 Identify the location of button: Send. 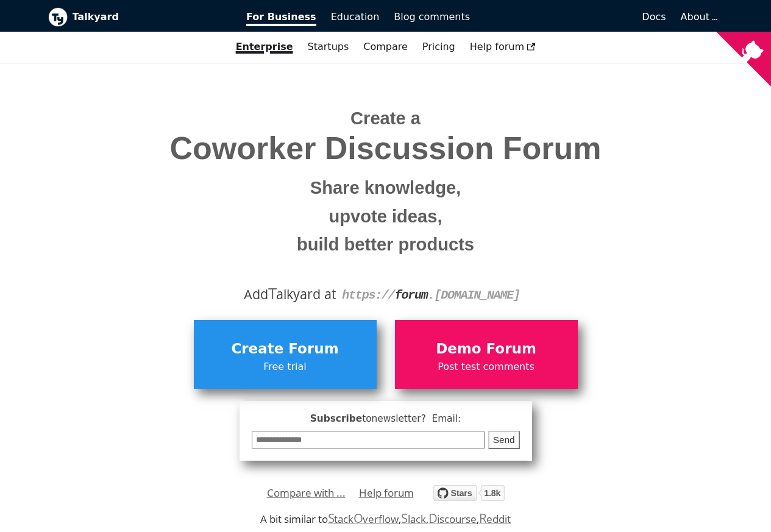
(503, 440).